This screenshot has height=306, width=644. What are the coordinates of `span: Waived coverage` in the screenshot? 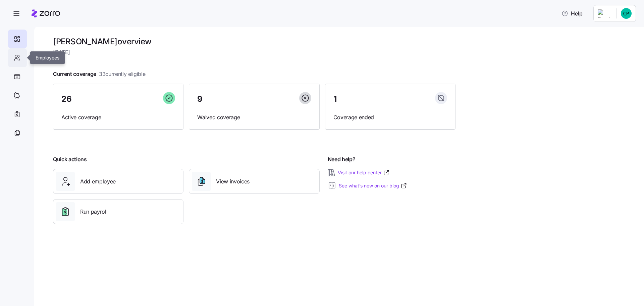 It's located at (254, 117).